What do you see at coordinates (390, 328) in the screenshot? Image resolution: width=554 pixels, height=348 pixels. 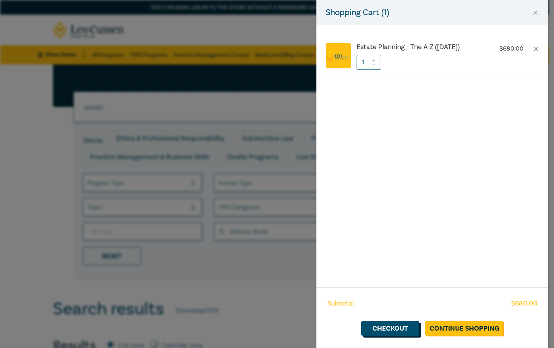 I see `a: Checkout` at bounding box center [390, 328].